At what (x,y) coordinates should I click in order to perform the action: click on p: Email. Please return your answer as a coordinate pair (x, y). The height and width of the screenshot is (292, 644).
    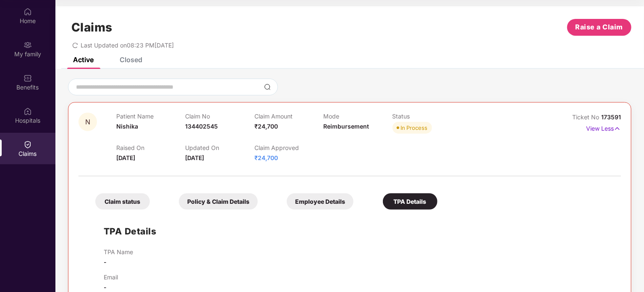
    Looking at the image, I should click on (111, 277).